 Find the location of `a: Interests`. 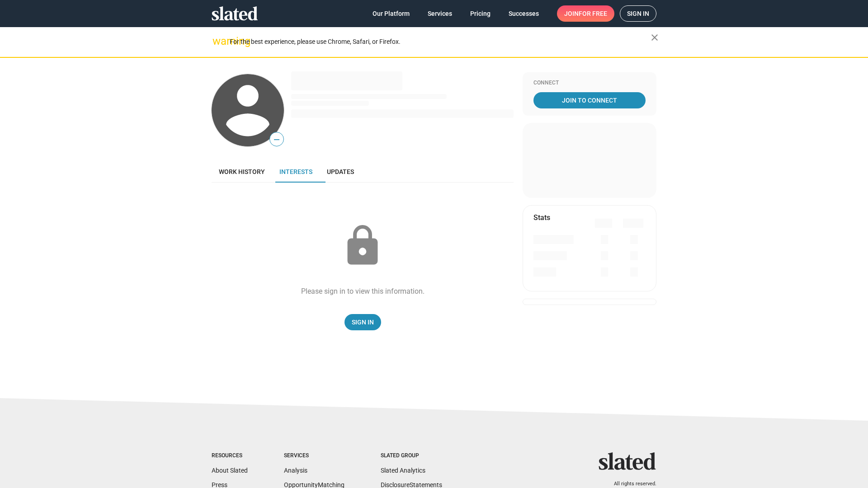

a: Interests is located at coordinates (296, 172).